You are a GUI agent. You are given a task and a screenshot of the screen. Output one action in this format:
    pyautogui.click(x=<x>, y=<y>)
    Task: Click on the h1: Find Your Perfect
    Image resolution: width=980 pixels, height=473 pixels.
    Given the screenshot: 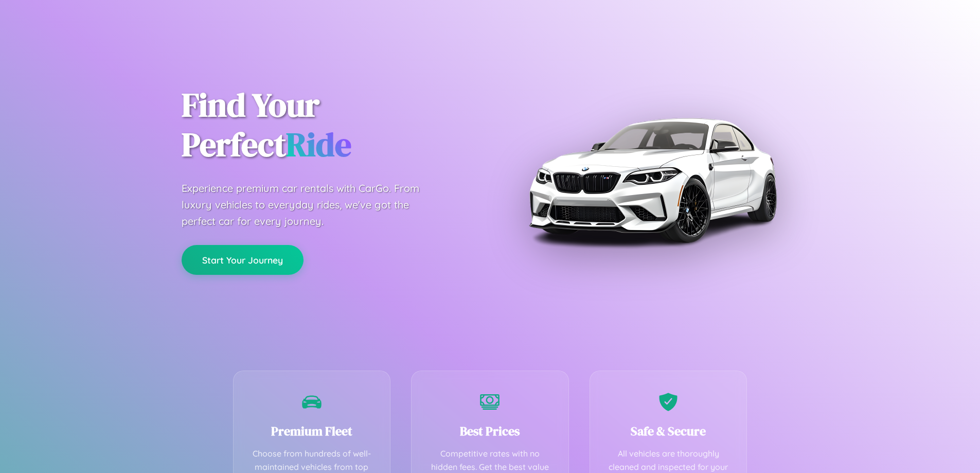 What is the action you would take?
    pyautogui.click(x=329, y=125)
    